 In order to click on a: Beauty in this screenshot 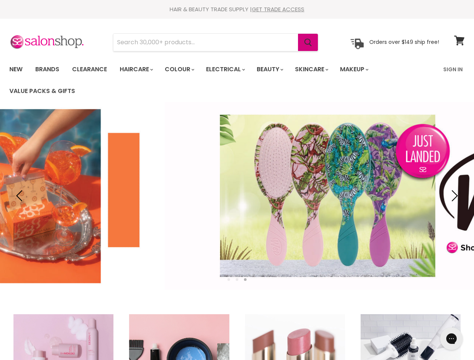, I will do `click(269, 69)`.